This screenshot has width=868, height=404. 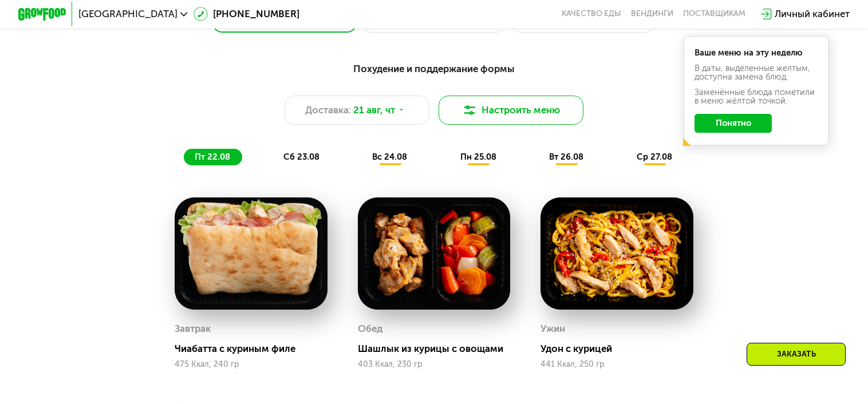 I want to click on span: ср 27.08, so click(x=655, y=157).